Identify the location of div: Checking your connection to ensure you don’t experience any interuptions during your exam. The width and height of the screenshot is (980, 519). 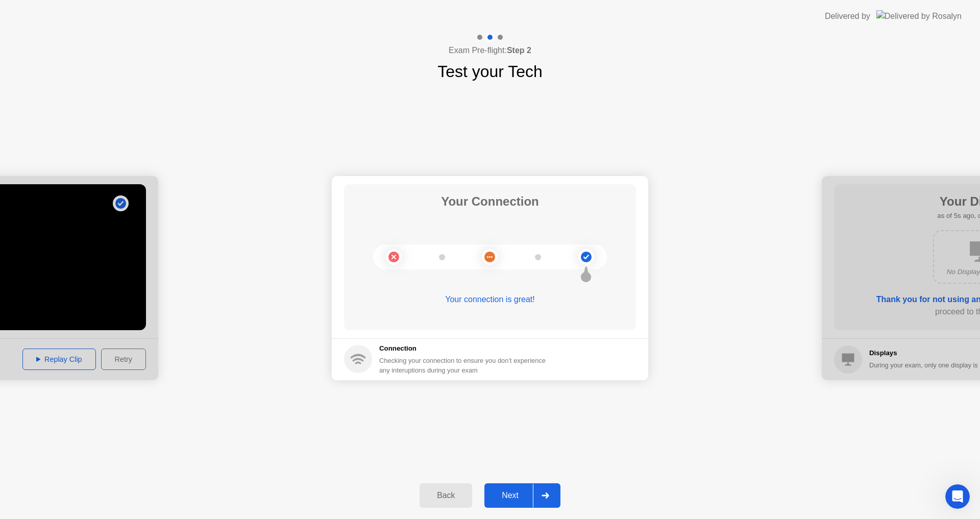
(466, 365).